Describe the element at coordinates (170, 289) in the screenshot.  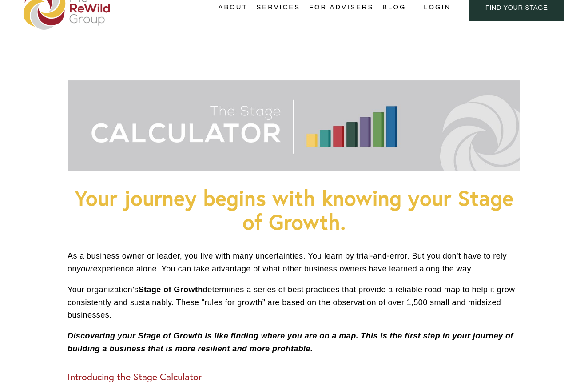
I see `strong: Stage of Growth` at that location.